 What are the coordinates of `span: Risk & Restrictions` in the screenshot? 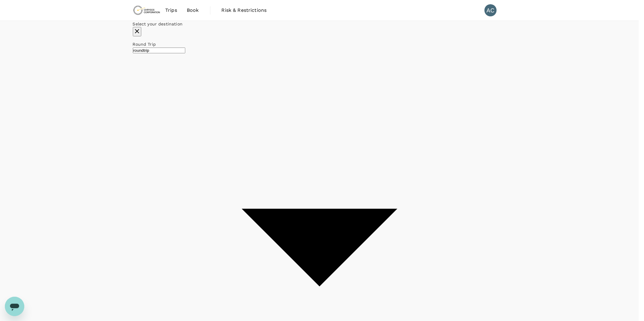 It's located at (244, 10).